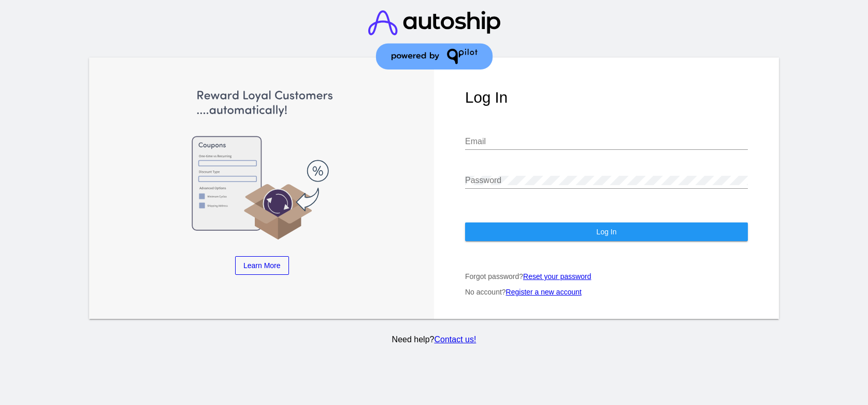 The image size is (868, 405). I want to click on a: Learn More, so click(262, 265).